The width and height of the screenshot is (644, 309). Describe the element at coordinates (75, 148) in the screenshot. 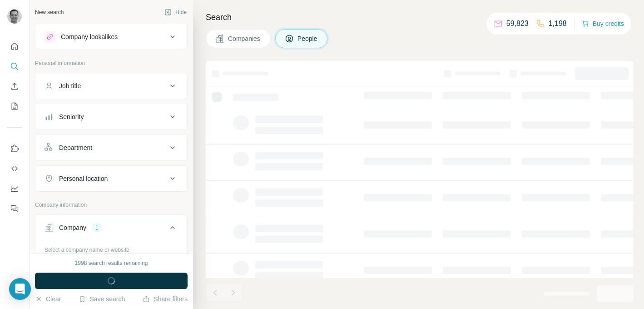

I see `div: Department` at that location.